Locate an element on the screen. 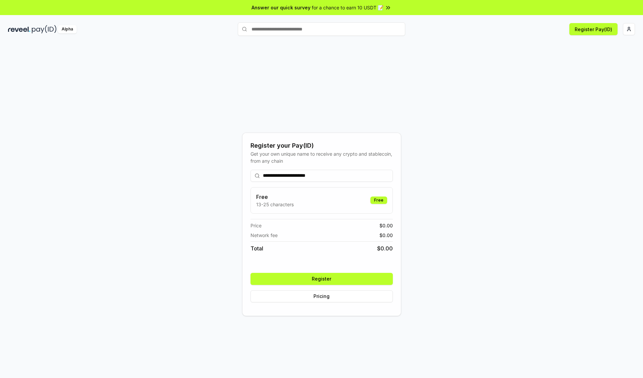 The height and width of the screenshot is (378, 643). div: Alpha is located at coordinates (67, 29).